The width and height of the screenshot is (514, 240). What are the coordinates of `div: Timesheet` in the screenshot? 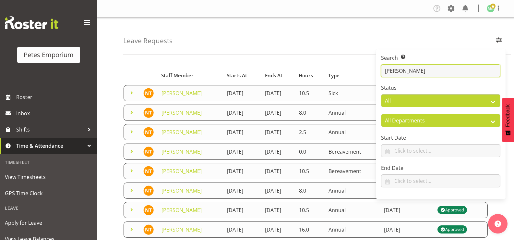 It's located at (49, 162).